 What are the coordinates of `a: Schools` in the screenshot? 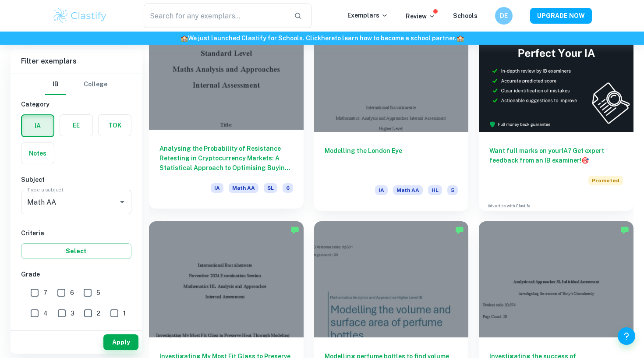 It's located at (466, 15).